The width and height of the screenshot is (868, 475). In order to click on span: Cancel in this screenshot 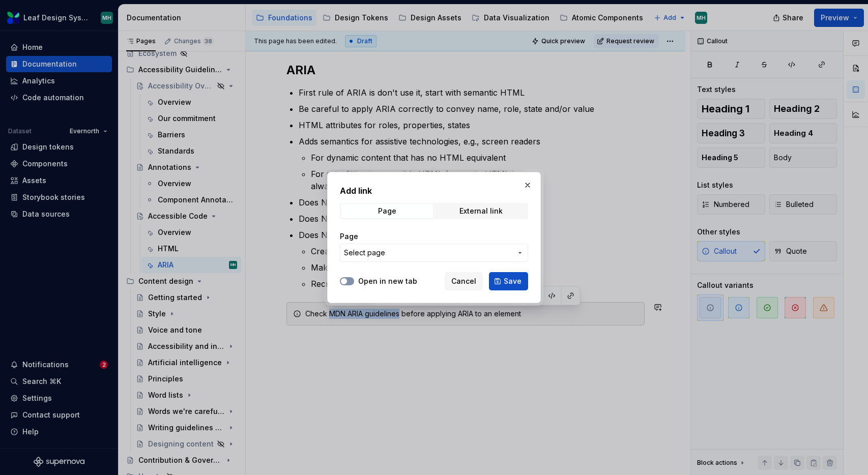, I will do `click(463, 281)`.